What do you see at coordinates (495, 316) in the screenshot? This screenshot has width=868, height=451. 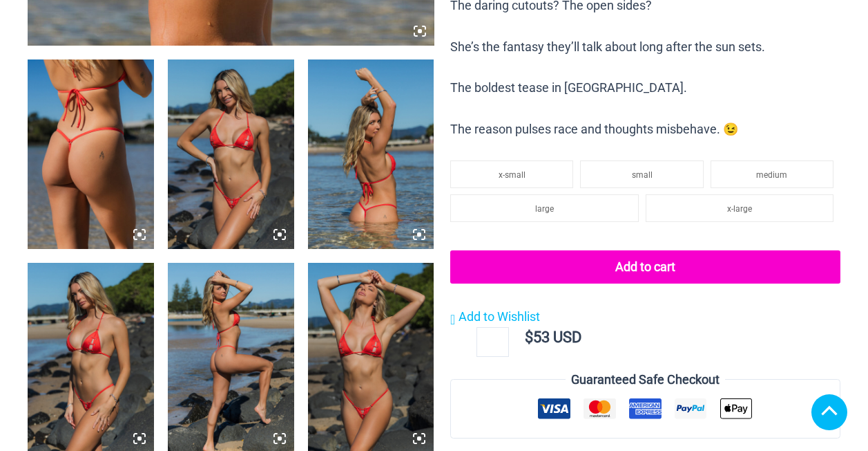 I see `a: Add to Wishlist` at bounding box center [495, 316].